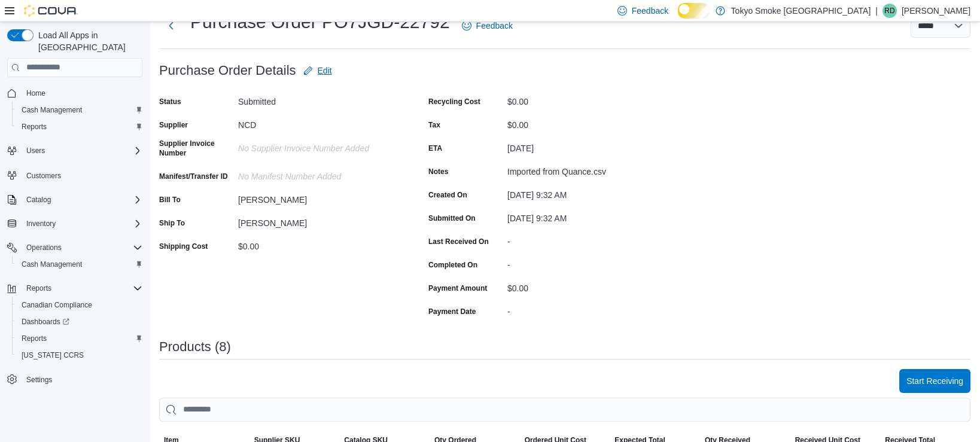 This screenshot has width=980, height=442. What do you see at coordinates (454, 101) in the screenshot?
I see `label: Recycling Cost` at bounding box center [454, 101].